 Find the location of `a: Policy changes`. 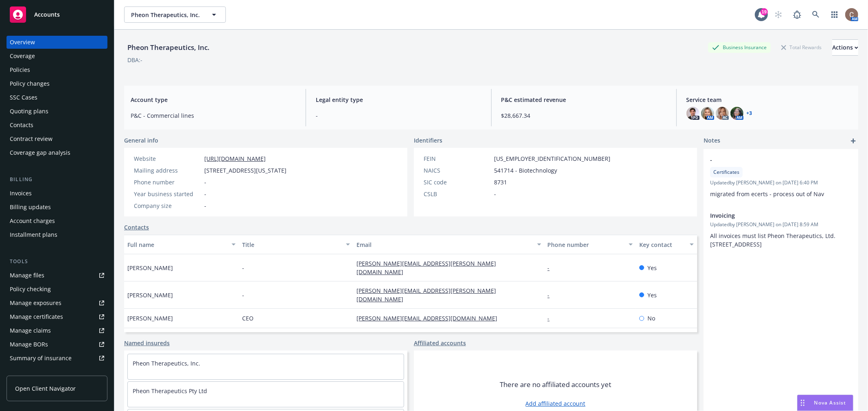

a: Policy changes is located at coordinates (57, 83).